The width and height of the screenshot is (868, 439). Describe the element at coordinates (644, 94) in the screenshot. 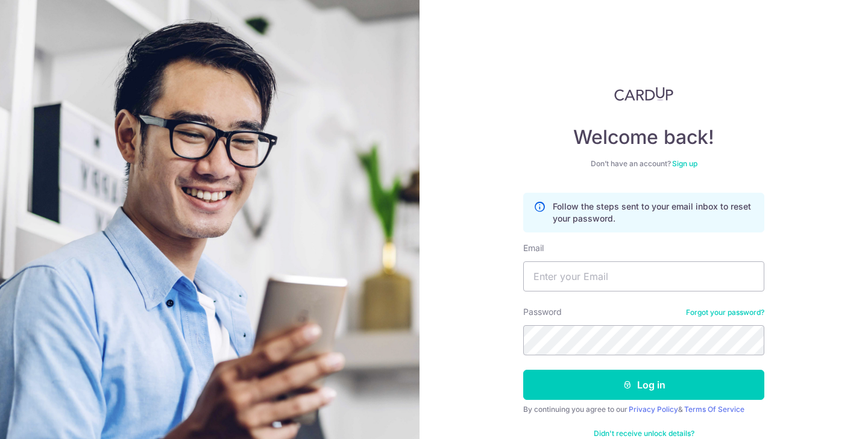

I see `img: CardUp Logo` at that location.